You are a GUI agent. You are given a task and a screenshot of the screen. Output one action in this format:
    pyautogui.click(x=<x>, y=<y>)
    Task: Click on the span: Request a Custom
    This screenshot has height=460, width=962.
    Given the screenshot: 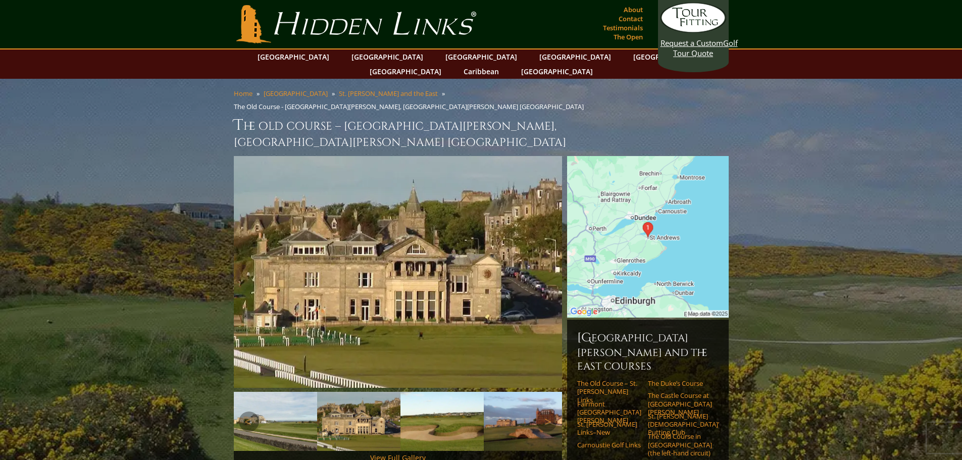 What is the action you would take?
    pyautogui.click(x=692, y=43)
    